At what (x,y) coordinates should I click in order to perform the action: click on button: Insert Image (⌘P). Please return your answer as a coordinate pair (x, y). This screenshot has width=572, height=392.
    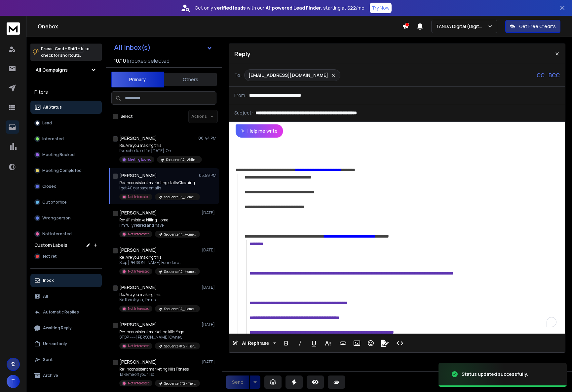
    Looking at the image, I should click on (357, 343).